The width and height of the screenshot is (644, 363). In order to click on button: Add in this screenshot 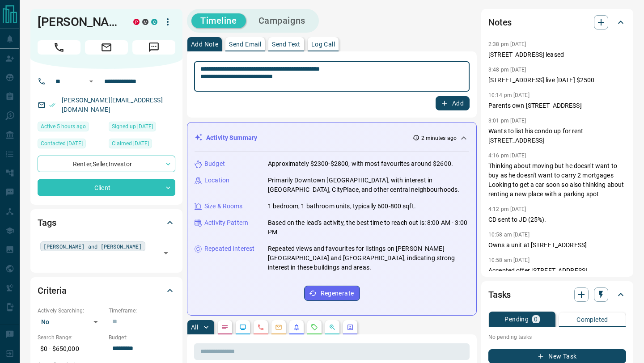, I will do `click(452, 103)`.